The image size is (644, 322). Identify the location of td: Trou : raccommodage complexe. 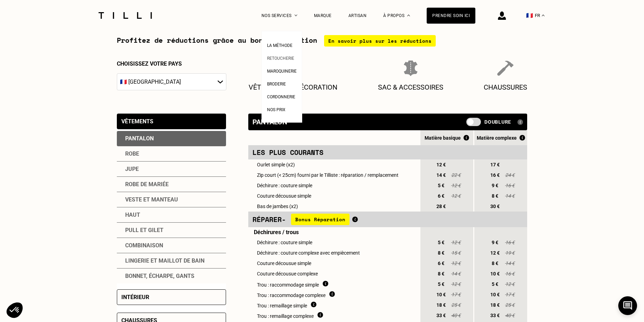
(334, 294).